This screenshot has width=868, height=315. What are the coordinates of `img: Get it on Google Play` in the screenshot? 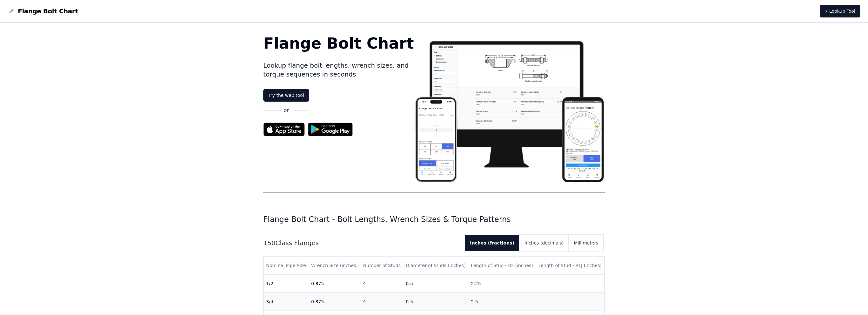 It's located at (330, 129).